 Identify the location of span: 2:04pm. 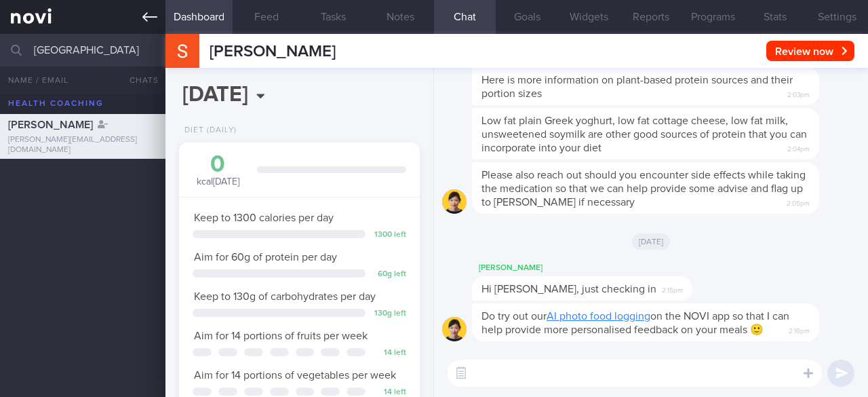
(798, 147).